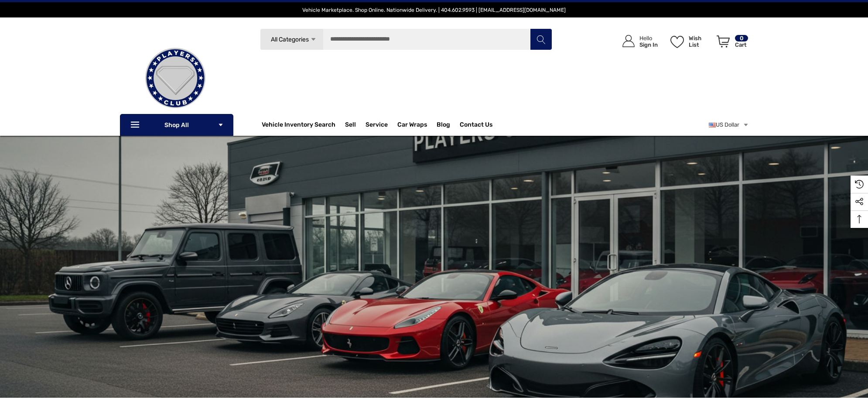 The image size is (868, 403). Describe the element at coordinates (629, 41) in the screenshot. I see `svg: Icon User Account` at that location.